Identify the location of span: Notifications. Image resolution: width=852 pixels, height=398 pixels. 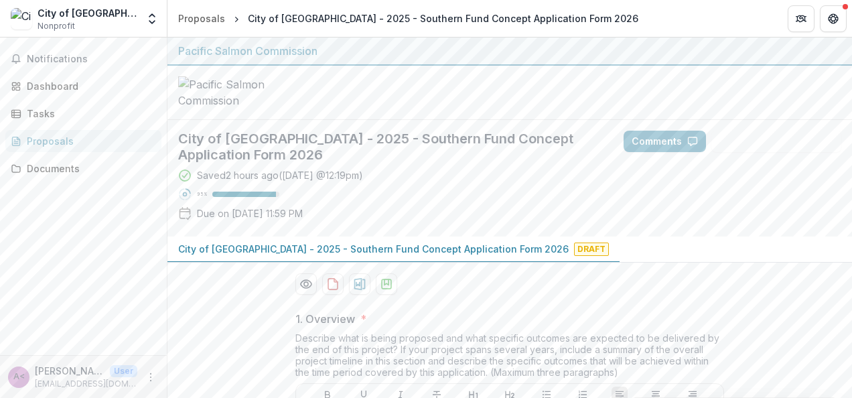
(91, 59).